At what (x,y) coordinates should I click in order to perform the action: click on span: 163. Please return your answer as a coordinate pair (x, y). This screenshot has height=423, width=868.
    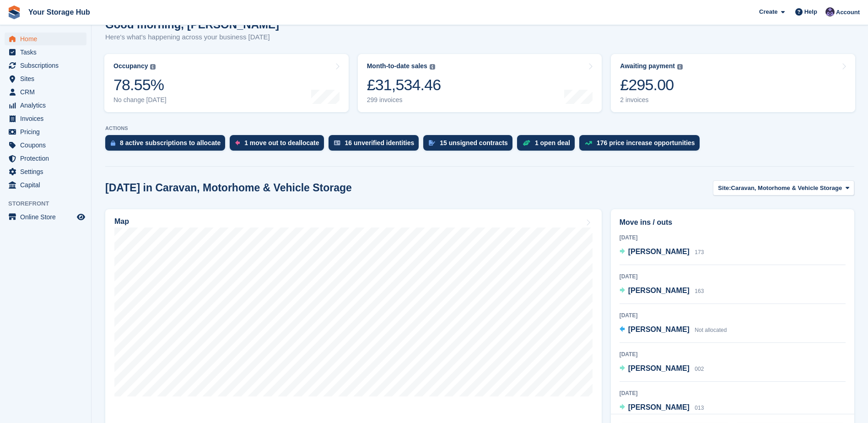
    Looking at the image, I should click on (700, 291).